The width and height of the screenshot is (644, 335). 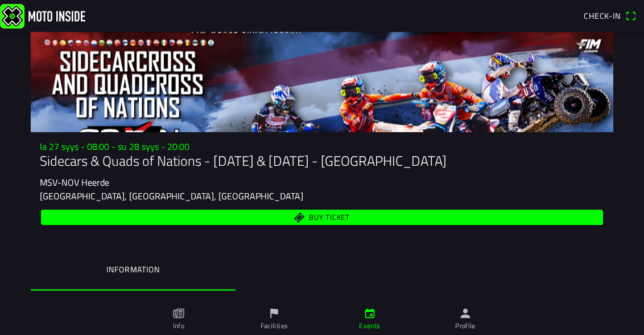 What do you see at coordinates (610, 16) in the screenshot?
I see `a: Check-inqr scanner` at bounding box center [610, 16].